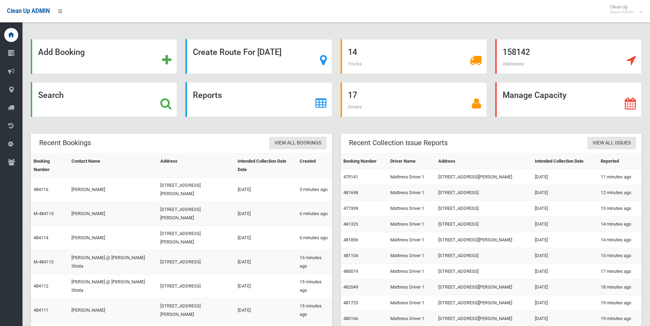 Image resolution: width=650 pixels, height=326 pixels. What do you see at coordinates (516, 52) in the screenshot?
I see `strong: 158142` at bounding box center [516, 52].